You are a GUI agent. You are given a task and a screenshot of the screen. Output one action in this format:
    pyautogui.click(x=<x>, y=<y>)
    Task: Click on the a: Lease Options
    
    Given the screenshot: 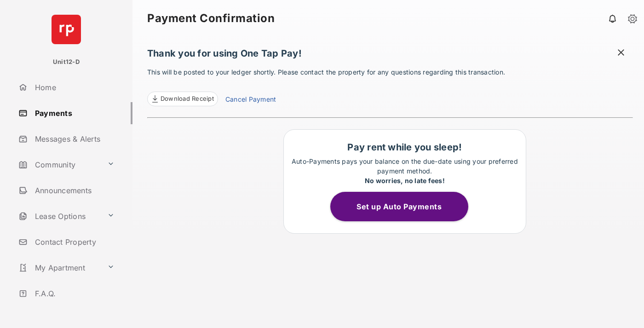 What is the action you would take?
    pyautogui.click(x=59, y=216)
    